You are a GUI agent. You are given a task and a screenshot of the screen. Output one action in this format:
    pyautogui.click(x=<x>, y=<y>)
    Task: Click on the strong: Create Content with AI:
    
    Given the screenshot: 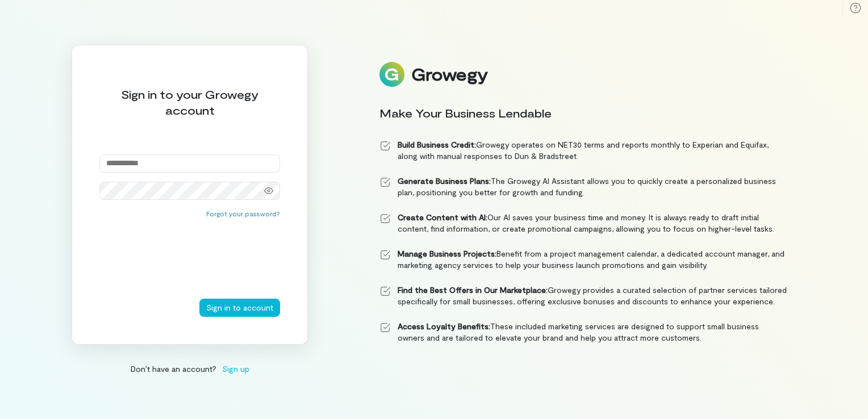 What is the action you would take?
    pyautogui.click(x=442, y=217)
    